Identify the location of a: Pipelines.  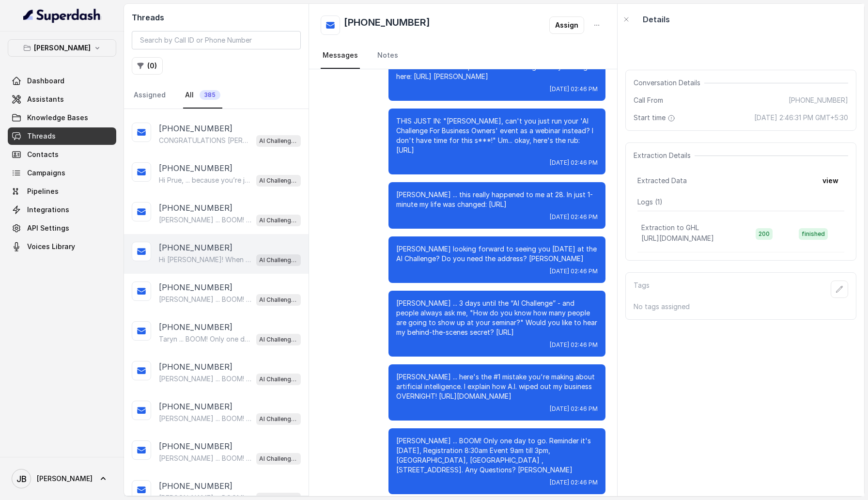
(62, 191).